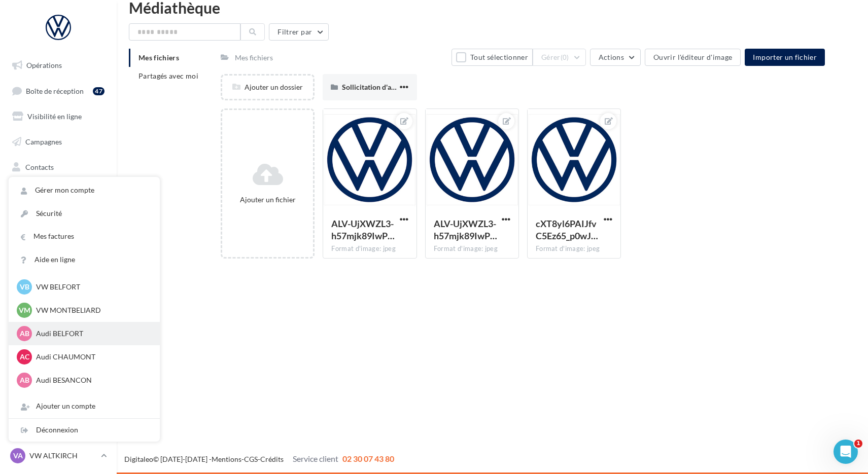 The image size is (868, 474). What do you see at coordinates (564, 57) in the screenshot?
I see `span: (0)` at bounding box center [564, 57].